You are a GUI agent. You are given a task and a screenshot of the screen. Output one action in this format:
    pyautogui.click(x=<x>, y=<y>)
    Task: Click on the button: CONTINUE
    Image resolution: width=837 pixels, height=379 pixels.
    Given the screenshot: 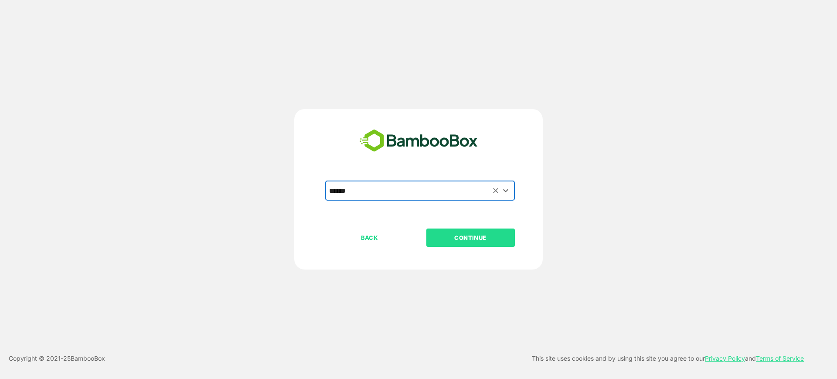 What is the action you would take?
    pyautogui.click(x=470, y=238)
    